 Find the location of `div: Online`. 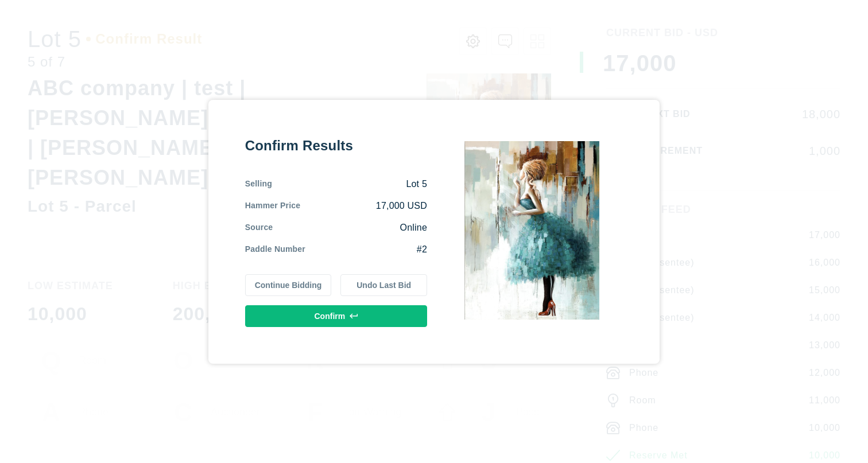

div: Online is located at coordinates (349, 228).